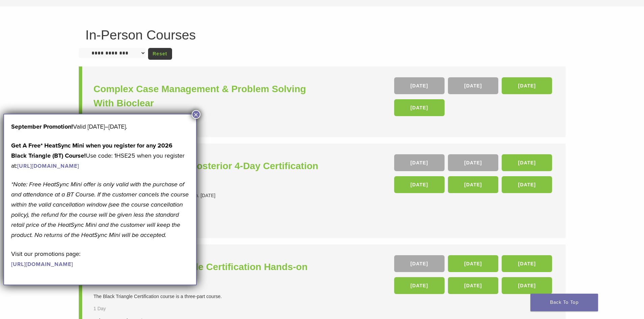 This screenshot has height=319, width=644. What do you see at coordinates (209, 274) in the screenshot?
I see `a: In Person Black Triangle Certification Hands-on Course` at bounding box center [209, 274].